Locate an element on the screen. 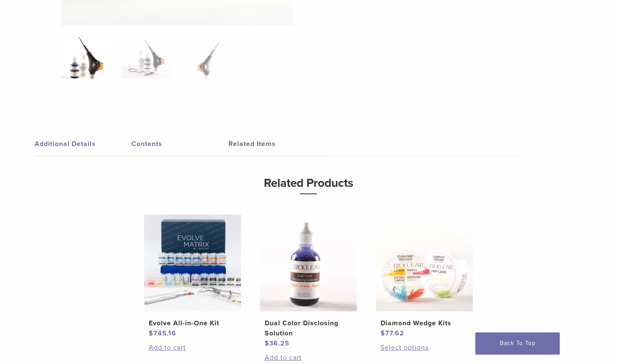  bdi: 36.25 is located at coordinates (277, 344).